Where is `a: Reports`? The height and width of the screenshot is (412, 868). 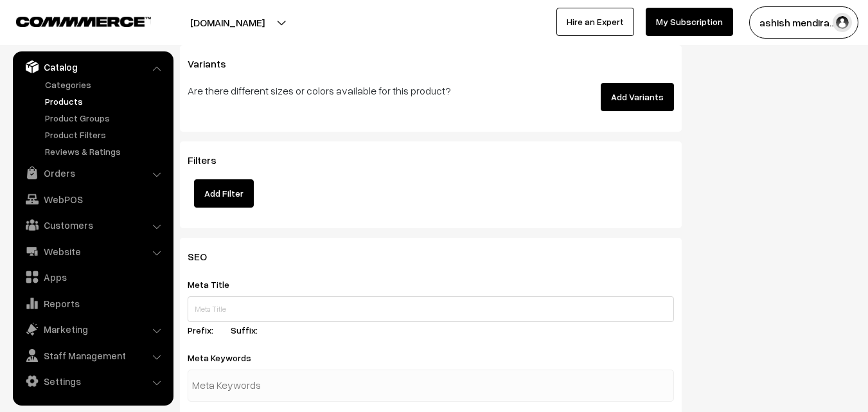
a: Reports is located at coordinates (93, 303).